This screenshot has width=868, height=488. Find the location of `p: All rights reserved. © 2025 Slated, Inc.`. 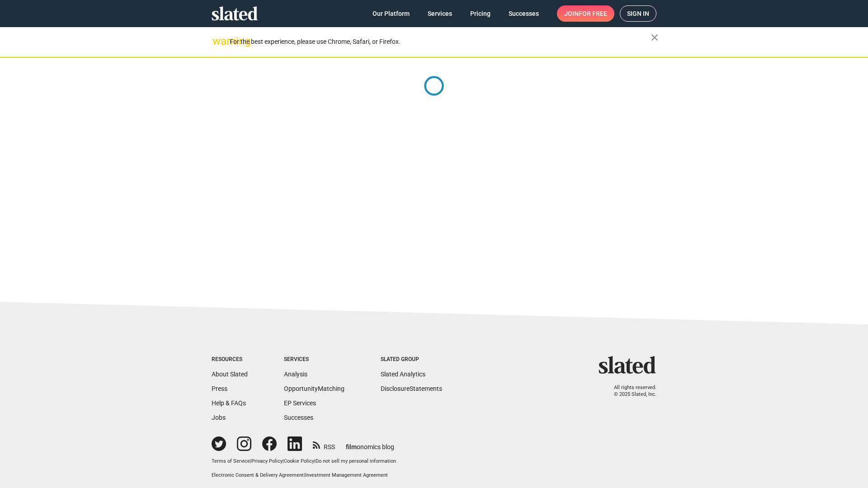

p: All rights reserved. © 2025 Slated, Inc. is located at coordinates (630, 391).